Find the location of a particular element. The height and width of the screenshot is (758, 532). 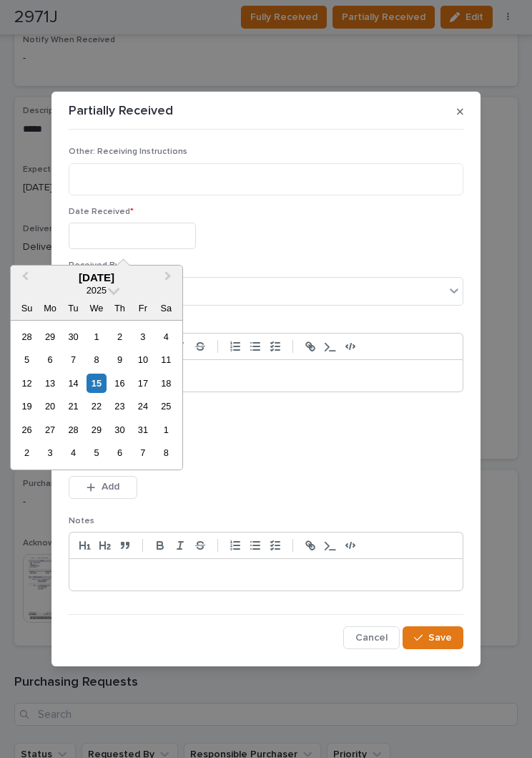

div: Choose Wednesday, October 29th, 2025 is located at coordinates (96, 430).